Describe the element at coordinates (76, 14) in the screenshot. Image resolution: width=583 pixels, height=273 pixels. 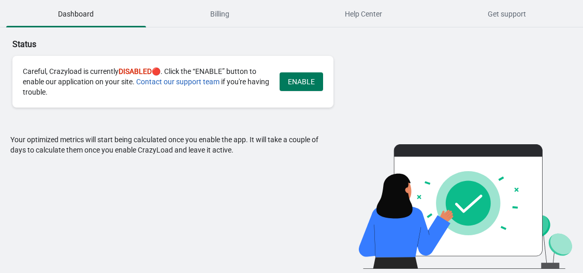
I see `button: Dashboard` at that location.